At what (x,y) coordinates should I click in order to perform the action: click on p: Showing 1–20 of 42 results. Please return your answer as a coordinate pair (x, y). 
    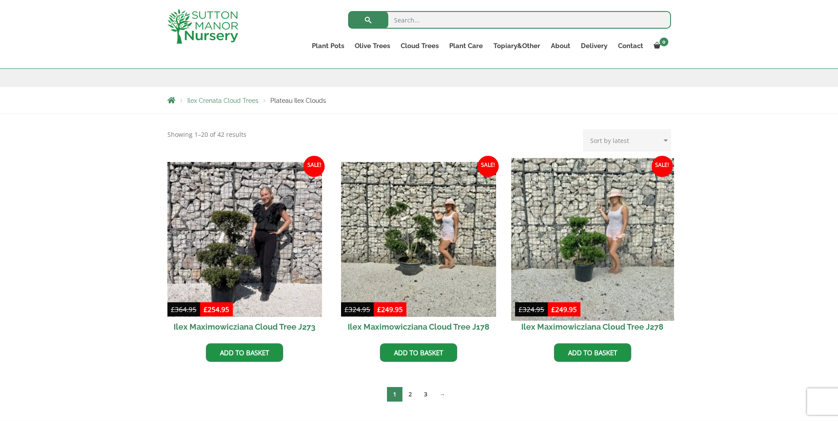
    Looking at the image, I should click on (207, 135).